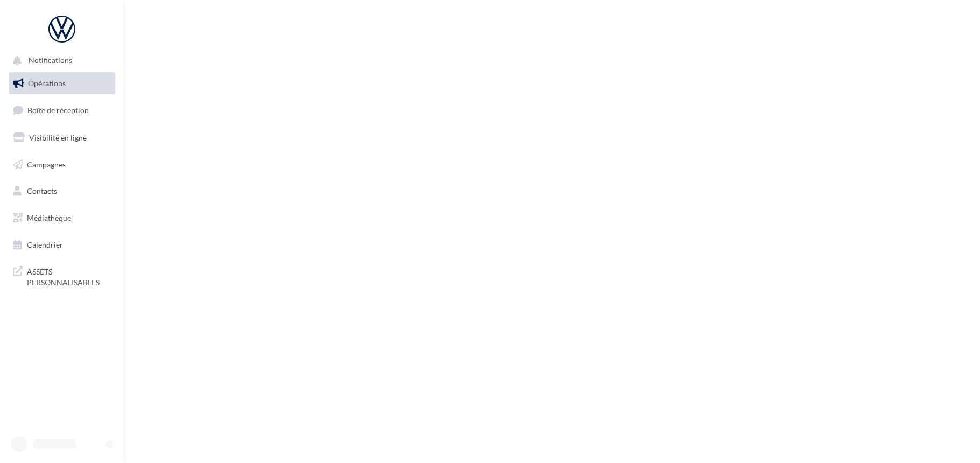  I want to click on a: Visibilité en ligne, so click(62, 138).